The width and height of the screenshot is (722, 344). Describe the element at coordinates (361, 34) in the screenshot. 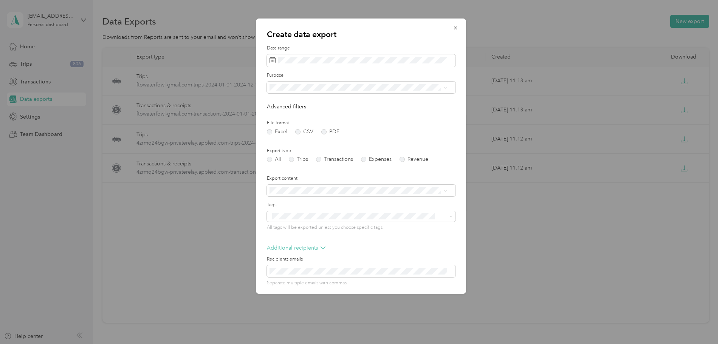

I see `p: Create data export` at that location.